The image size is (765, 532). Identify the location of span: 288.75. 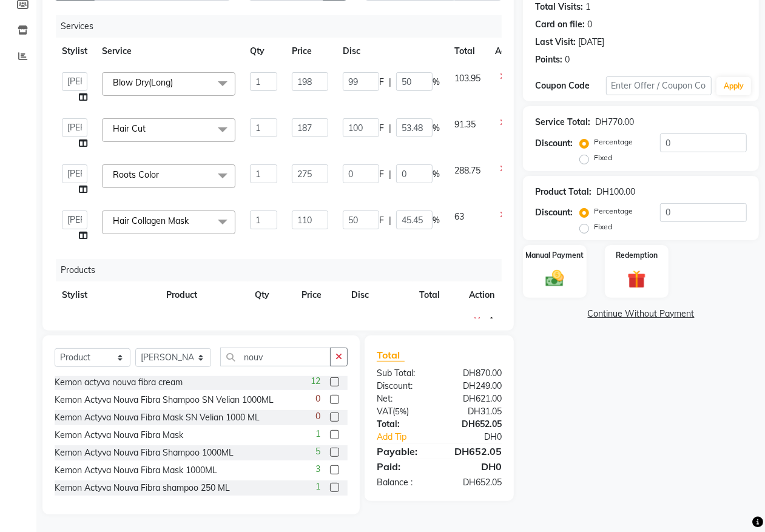
(467, 170).